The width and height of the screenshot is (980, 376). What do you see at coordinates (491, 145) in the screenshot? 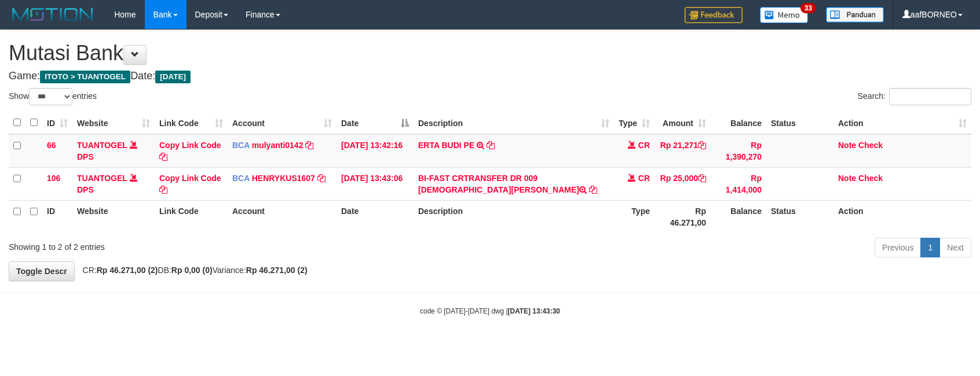
I see `a: Copy ERTA BUDI PE to clipboard` at bounding box center [491, 145].